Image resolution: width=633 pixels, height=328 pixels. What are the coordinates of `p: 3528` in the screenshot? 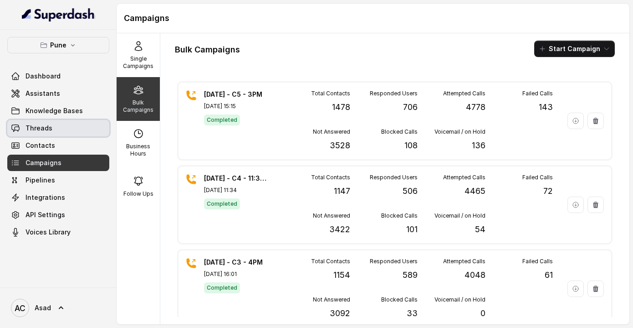 It's located at (340, 145).